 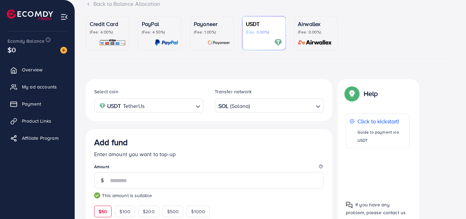 I want to click on p: (Fee: 4.50%), so click(x=160, y=32).